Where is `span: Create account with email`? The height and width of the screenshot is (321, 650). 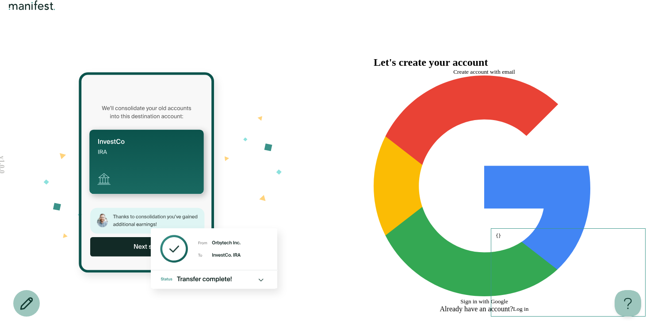
span: Create account with email is located at coordinates (484, 72).